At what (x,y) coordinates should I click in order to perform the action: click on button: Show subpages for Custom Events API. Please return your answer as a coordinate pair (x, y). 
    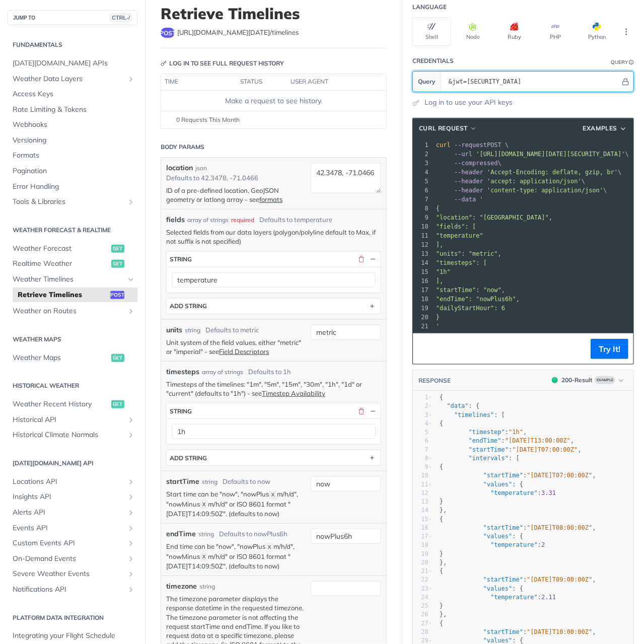
    Looking at the image, I should click on (131, 543).